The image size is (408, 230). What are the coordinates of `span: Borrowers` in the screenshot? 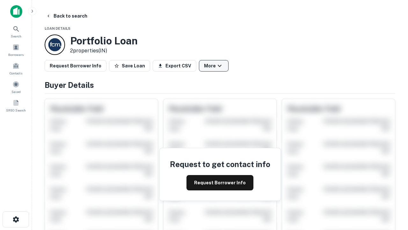 It's located at (16, 55).